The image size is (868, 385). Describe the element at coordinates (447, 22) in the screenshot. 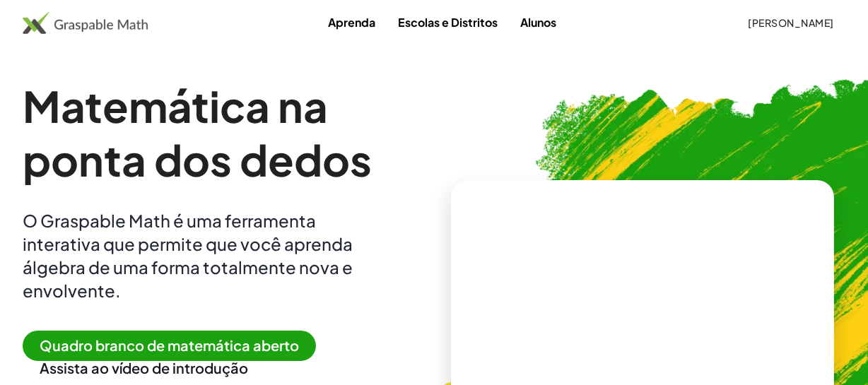

I see `font: Escolas e Distritos` at that location.